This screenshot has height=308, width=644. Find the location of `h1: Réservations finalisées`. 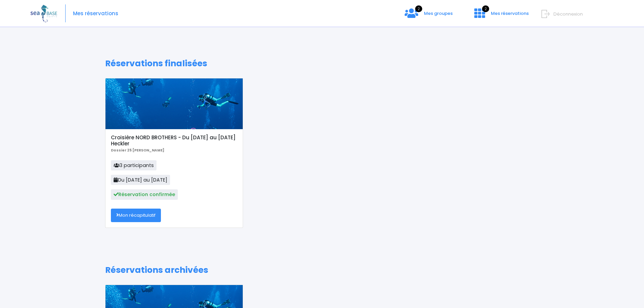

h1: Réservations finalisées is located at coordinates (322, 63).